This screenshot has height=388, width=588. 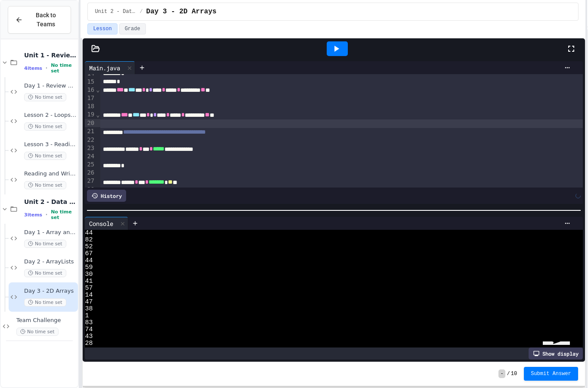 I want to click on span: Reading and Writing to Files Assignment, so click(x=50, y=174).